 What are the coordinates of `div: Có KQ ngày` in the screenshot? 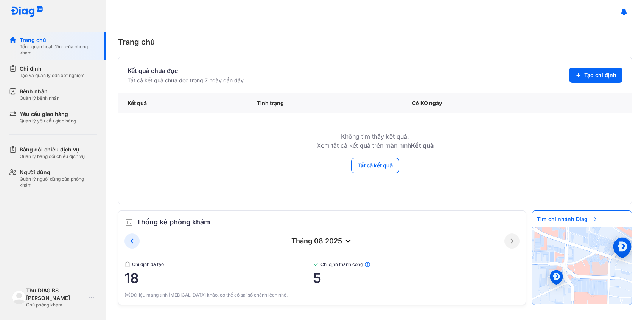 It's located at (486, 103).